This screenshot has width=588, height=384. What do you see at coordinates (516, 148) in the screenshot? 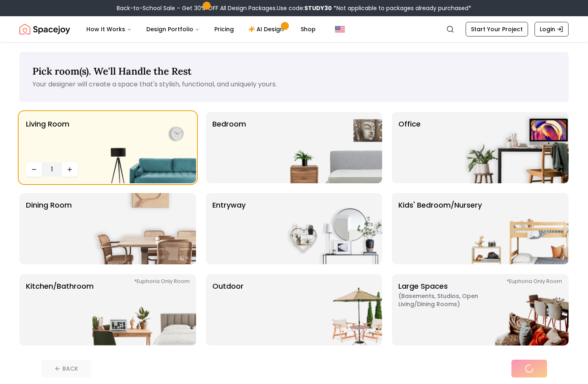
I see `img: Office` at bounding box center [516, 148].